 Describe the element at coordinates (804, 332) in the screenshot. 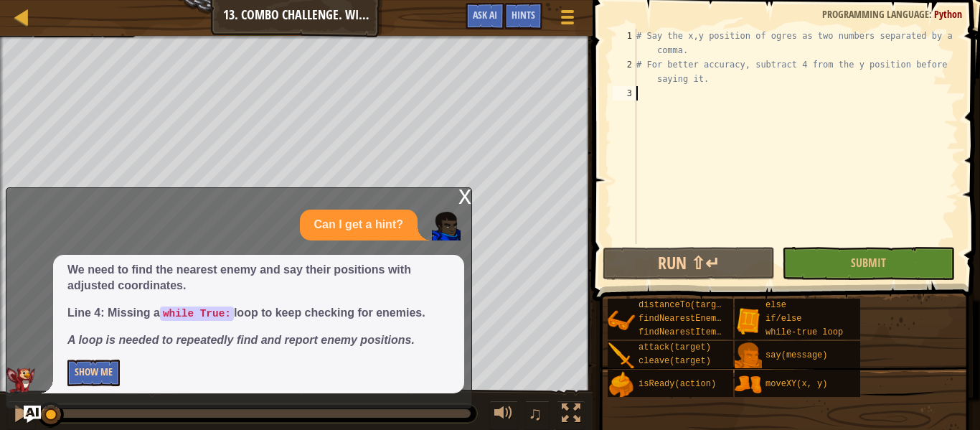

I see `span: while-true loop` at that location.